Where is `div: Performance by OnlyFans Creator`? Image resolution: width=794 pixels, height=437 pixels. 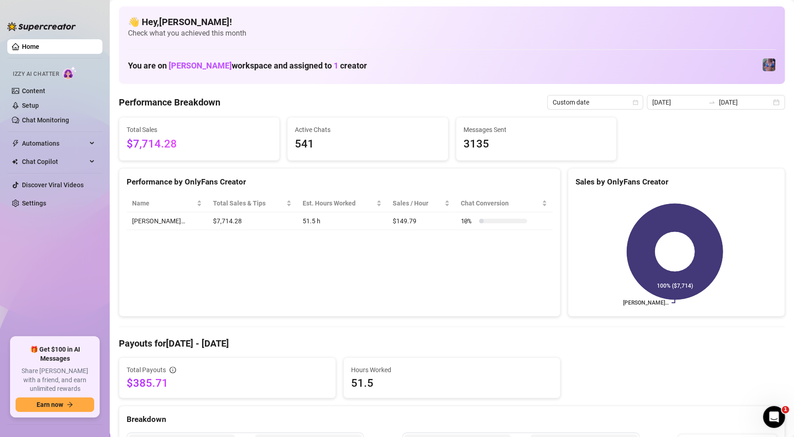
div: Performance by OnlyFans Creator is located at coordinates (339, 182).